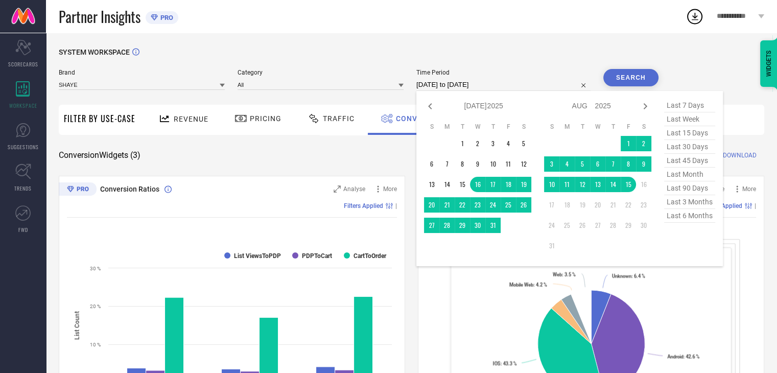 The height and width of the screenshot is (373, 777). I want to click on td: Thu Jul 31 2025, so click(493, 225).